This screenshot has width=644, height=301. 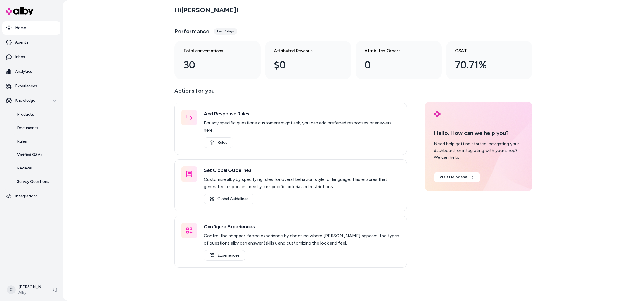 I want to click on p: Hello. How can we help you?, so click(x=479, y=133).